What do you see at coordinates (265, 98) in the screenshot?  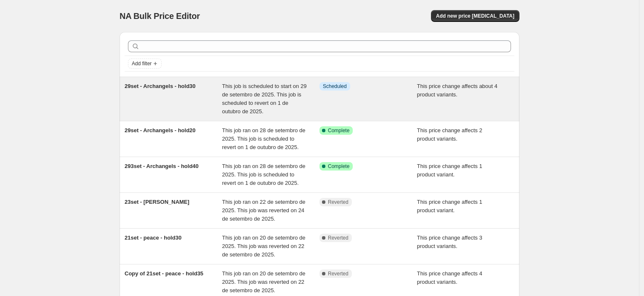 I see `span: This job is scheduled to start on 29 de setembro de 2025. This job is scheduled to revert on 1 de...` at bounding box center [265, 98].